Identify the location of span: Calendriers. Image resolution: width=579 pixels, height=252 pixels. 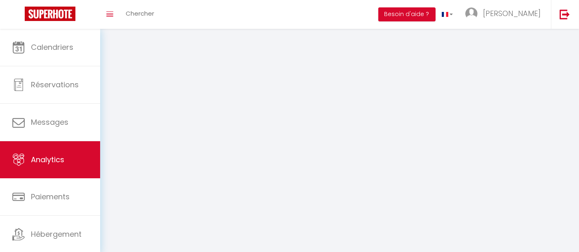
(52, 47).